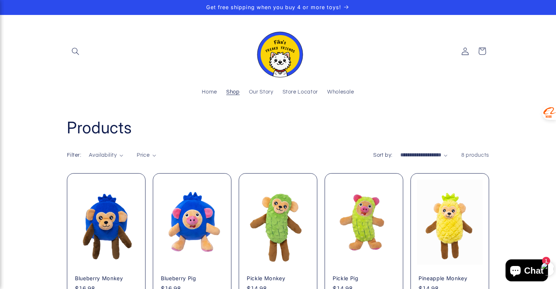  Describe the element at coordinates (261, 92) in the screenshot. I see `span: Our Story` at that location.